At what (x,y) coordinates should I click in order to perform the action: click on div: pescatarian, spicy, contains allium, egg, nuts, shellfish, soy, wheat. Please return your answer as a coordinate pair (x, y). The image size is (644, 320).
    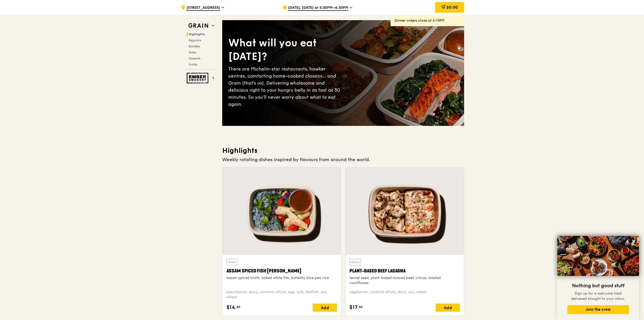
    Looking at the image, I should click on (281, 295).